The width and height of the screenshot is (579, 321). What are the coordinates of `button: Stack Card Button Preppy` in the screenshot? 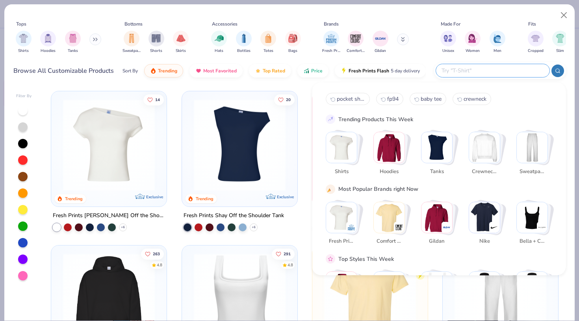 It's located at (534, 295).